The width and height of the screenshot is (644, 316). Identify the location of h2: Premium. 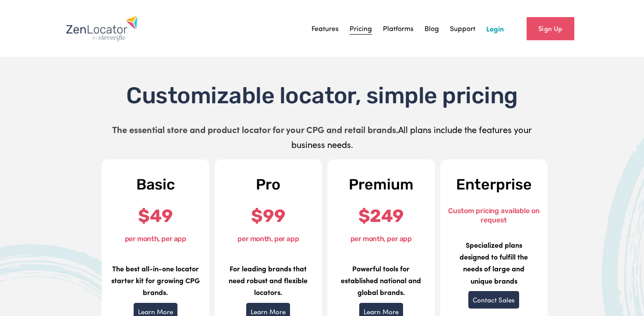
(381, 185).